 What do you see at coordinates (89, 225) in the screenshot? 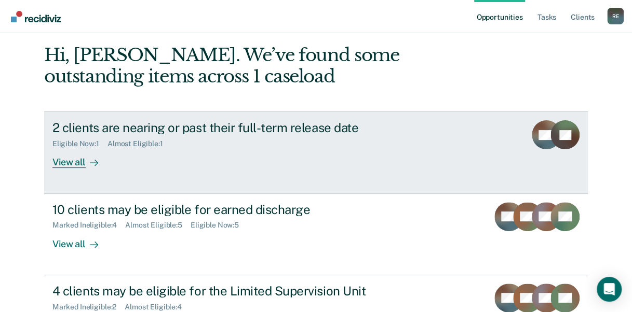
I see `div: Marked Ineligible : 4` at bounding box center [89, 225].